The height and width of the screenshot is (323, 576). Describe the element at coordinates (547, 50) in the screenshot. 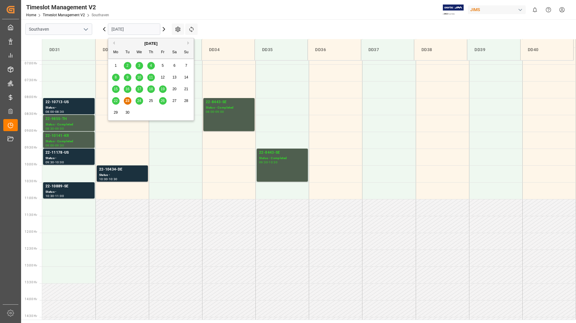

I see `div: DD40` at that location.